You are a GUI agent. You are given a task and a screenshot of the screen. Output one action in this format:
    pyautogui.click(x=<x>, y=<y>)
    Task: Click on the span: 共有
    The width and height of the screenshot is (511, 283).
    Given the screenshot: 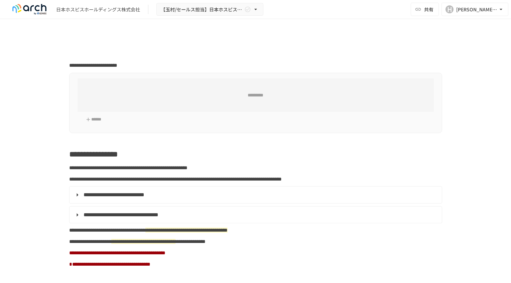 What is the action you would take?
    pyautogui.click(x=429, y=9)
    